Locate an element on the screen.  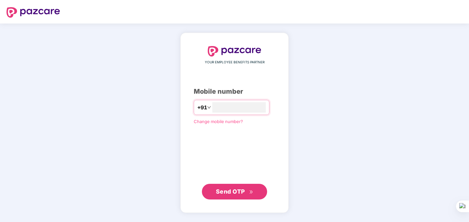
span: down is located at coordinates (209, 107).